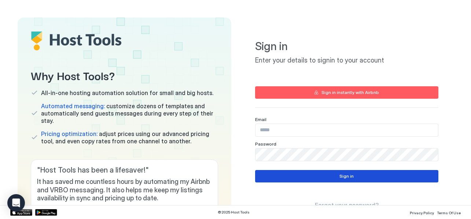 This screenshot has height=219, width=471. I want to click on span: Automated messaging:, so click(73, 106).